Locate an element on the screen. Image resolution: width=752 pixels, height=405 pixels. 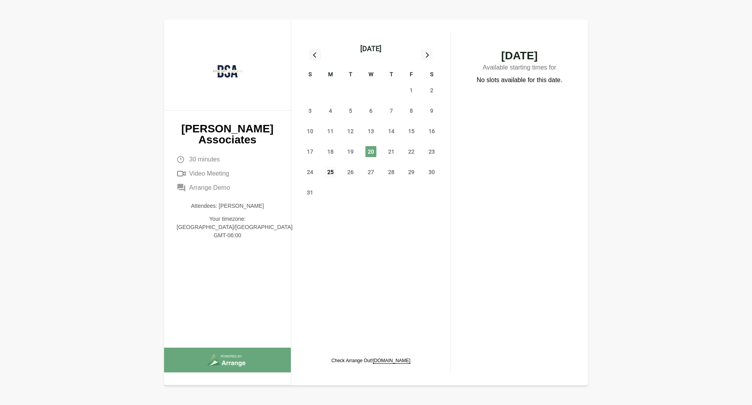
span: Tuesday, August 5, 2025 is located at coordinates (350, 111).